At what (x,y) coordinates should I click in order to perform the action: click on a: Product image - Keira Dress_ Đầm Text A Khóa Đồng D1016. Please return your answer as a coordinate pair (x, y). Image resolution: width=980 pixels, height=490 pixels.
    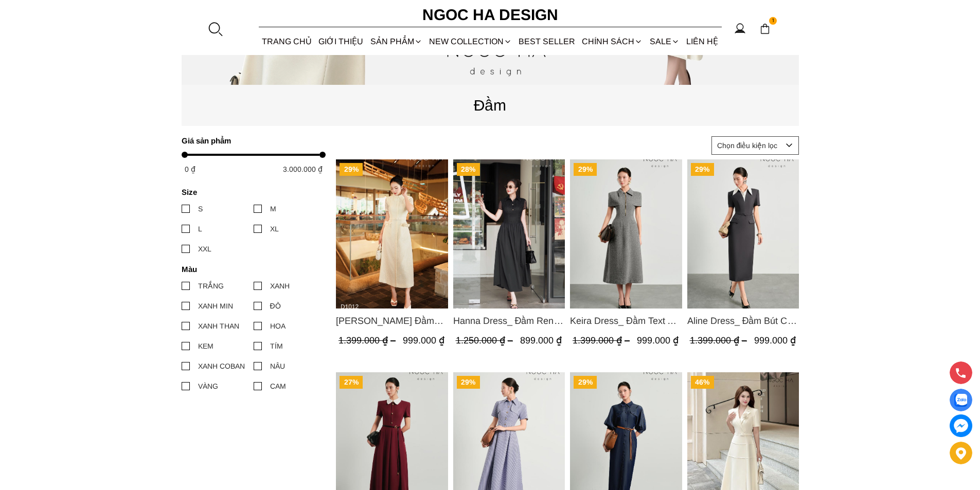
    Looking at the image, I should click on (627, 234).